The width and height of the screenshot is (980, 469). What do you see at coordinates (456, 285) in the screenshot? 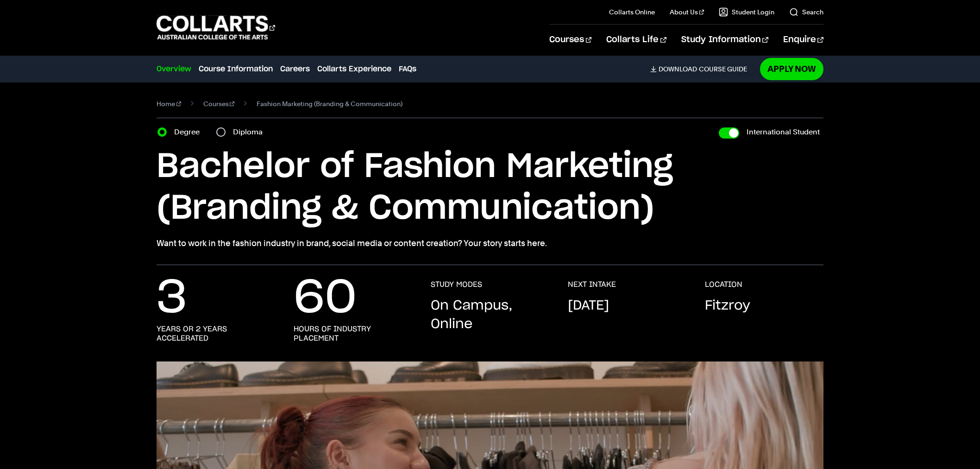
I see `h3: STUDY MODES` at bounding box center [456, 285].